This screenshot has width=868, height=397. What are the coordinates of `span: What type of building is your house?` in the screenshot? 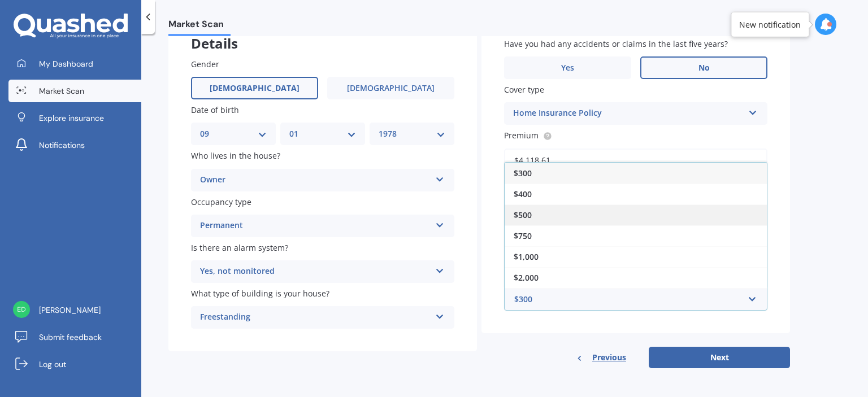 It's located at (260, 293).